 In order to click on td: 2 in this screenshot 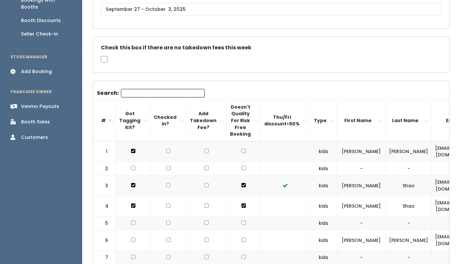, I will do `click(105, 168)`.